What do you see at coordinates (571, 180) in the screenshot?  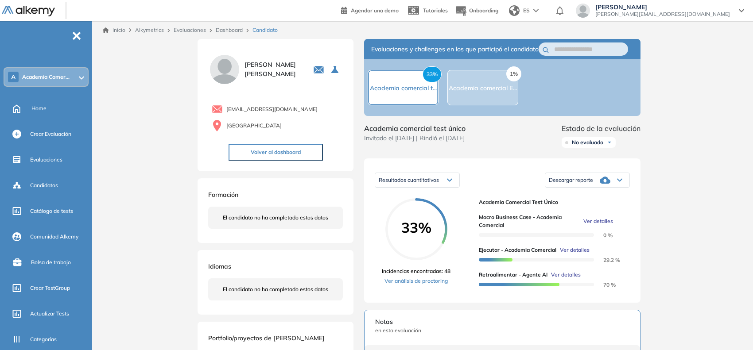 I see `span: Descargar reporte` at bounding box center [571, 180].